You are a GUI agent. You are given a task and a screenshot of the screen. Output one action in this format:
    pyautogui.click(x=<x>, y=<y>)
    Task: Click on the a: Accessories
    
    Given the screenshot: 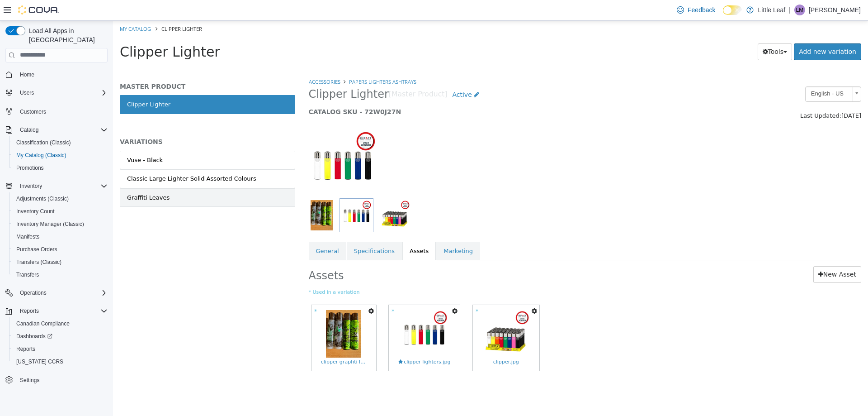 What is the action you would take?
    pyautogui.click(x=211, y=60)
    